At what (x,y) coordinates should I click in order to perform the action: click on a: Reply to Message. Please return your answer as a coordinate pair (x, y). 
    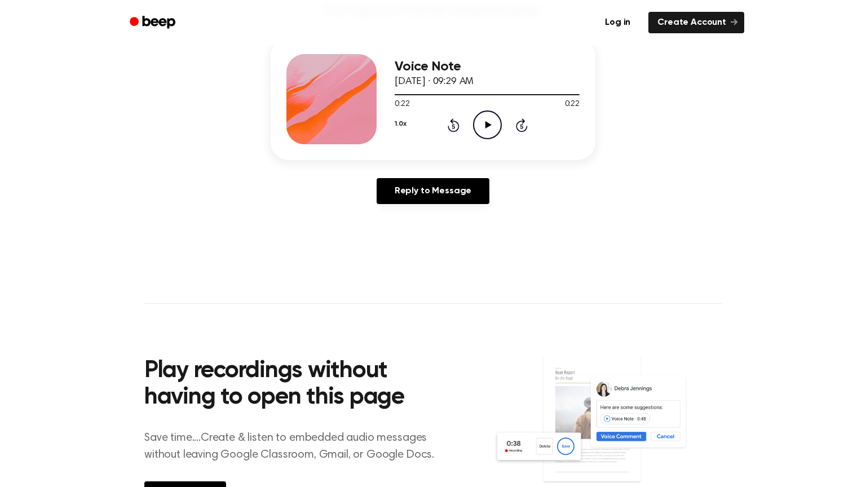
    Looking at the image, I should click on (433, 191).